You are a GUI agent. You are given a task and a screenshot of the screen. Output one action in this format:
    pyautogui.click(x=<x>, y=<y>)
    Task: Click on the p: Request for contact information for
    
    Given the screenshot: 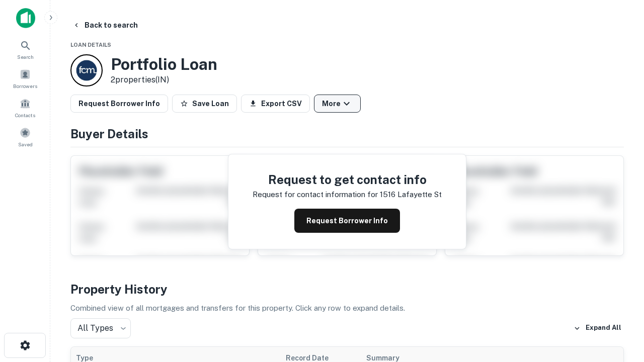 What is the action you would take?
    pyautogui.click(x=315, y=195)
    